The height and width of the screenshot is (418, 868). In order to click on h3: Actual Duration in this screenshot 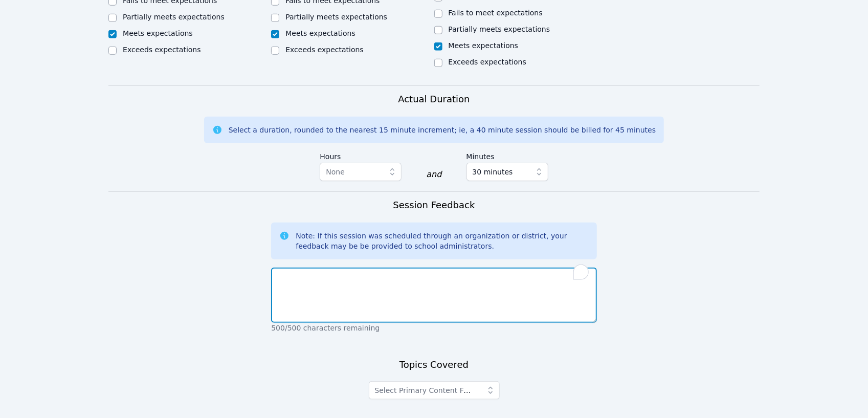, I will do `click(434, 99)`.